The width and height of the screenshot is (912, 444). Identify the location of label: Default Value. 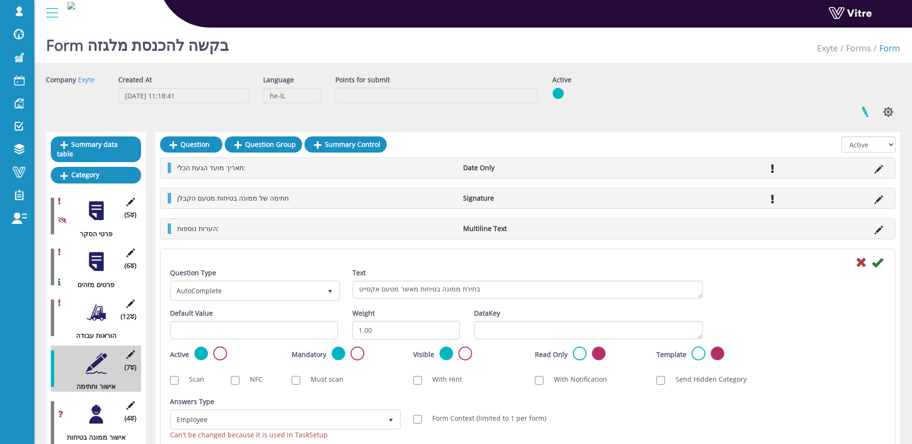
(191, 313).